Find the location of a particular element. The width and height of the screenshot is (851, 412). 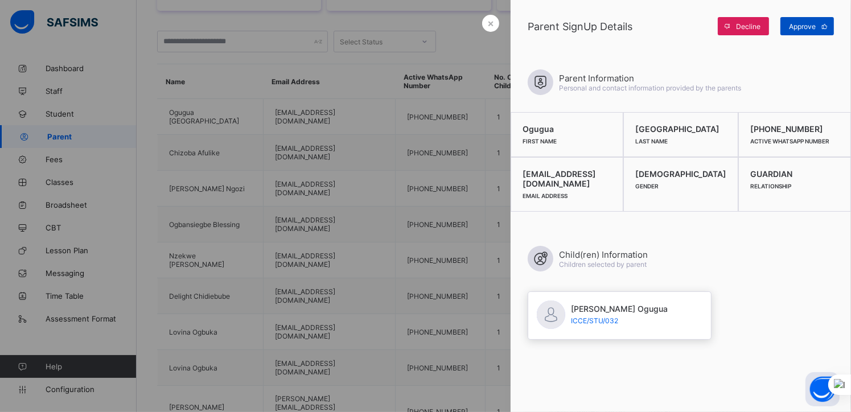

span: First Name is located at coordinates (540, 141).